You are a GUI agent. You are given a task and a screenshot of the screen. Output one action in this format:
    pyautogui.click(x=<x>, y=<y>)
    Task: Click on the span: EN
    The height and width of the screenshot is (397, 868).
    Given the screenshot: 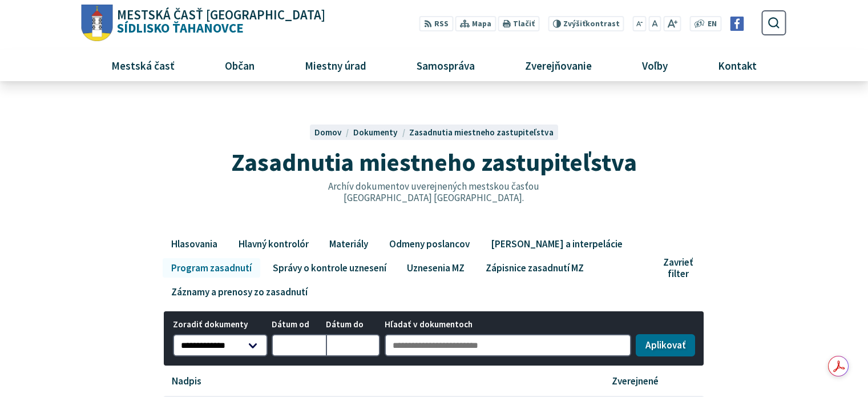 What is the action you would take?
    pyautogui.click(x=712, y=24)
    